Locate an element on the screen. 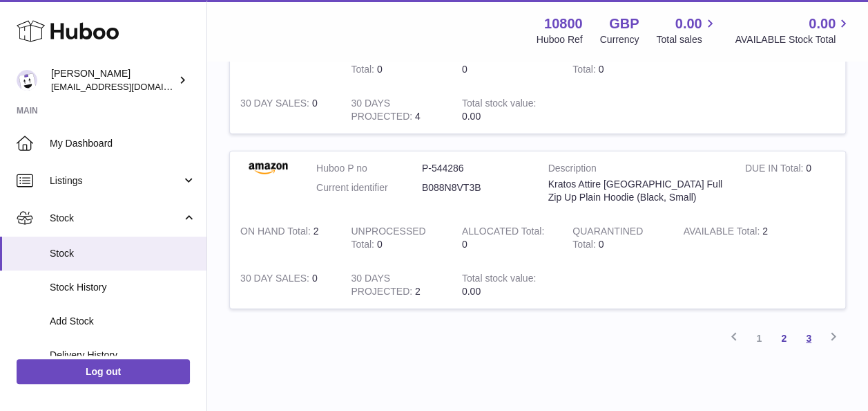 This screenshot has height=411, width=868. strong: ALLOCATED Total is located at coordinates (503, 232).